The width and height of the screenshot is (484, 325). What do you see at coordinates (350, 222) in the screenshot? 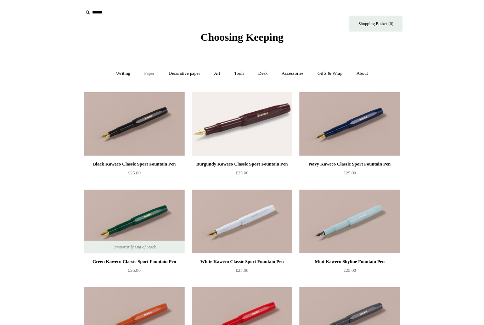
I see `a: Mint Kaweco Skyline Fountain Pen Mint Kaweco Skyline Fountain Pen` at bounding box center [350, 222].